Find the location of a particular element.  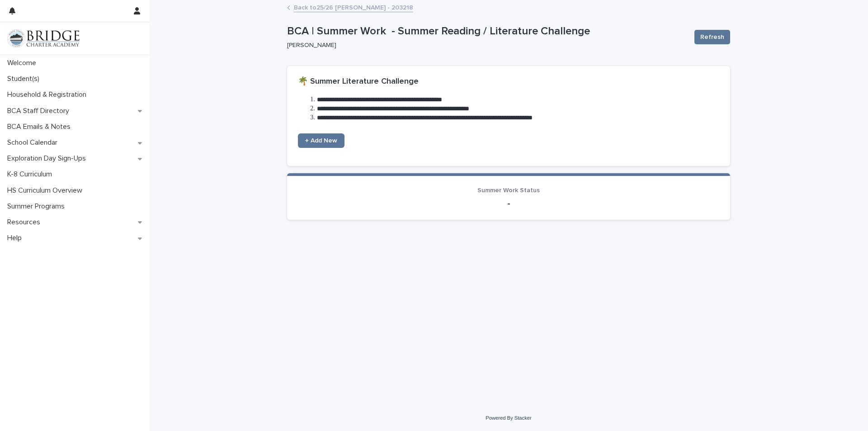

p: School Calendar is located at coordinates (34, 142).